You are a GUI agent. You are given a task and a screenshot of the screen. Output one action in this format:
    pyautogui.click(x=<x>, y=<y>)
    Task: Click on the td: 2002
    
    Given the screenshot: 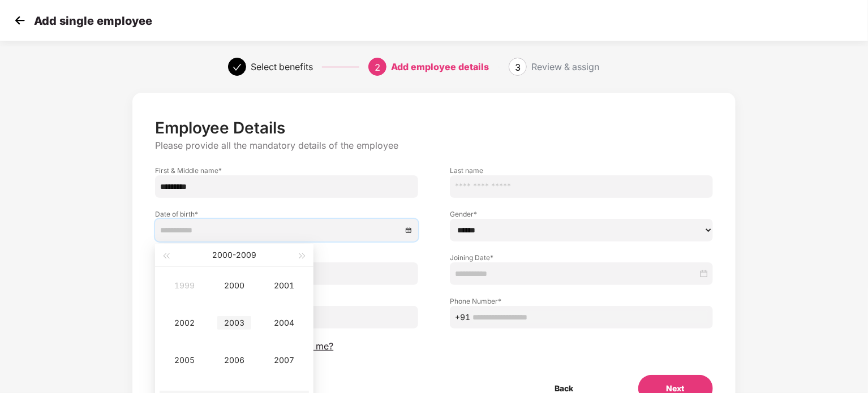 What is the action you would take?
    pyautogui.click(x=184, y=323)
    